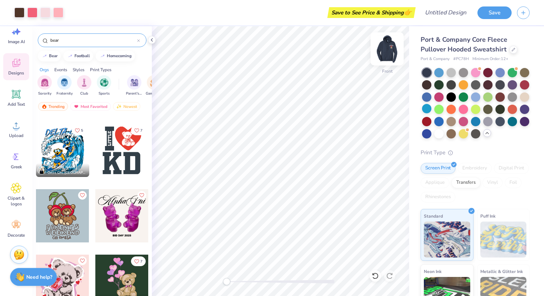 The image size is (544, 296). What do you see at coordinates (438, 168) in the screenshot?
I see `div: Screen Print` at bounding box center [438, 168].